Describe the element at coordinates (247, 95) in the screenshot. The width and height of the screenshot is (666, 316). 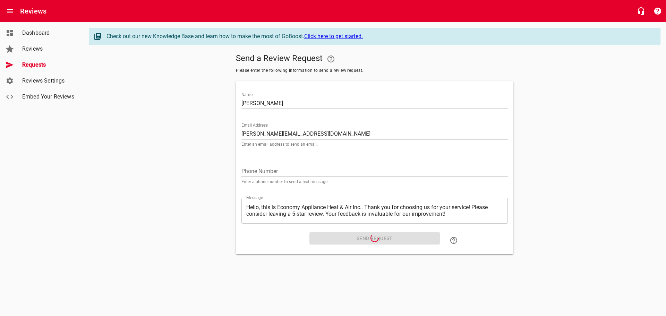
I see `label: Name` at that location.